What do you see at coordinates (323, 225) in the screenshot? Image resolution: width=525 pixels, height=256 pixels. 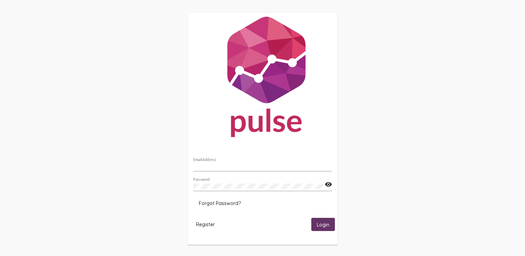 I see `span: Login` at bounding box center [323, 225].